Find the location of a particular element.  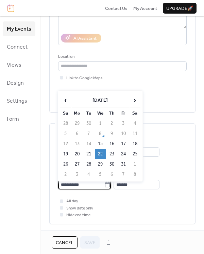

td: 22 is located at coordinates (100, 154).